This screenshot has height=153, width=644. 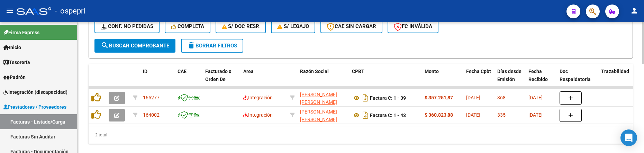 What do you see at coordinates (151, 98) in the screenshot?
I see `span: 165277` at bounding box center [151, 98].